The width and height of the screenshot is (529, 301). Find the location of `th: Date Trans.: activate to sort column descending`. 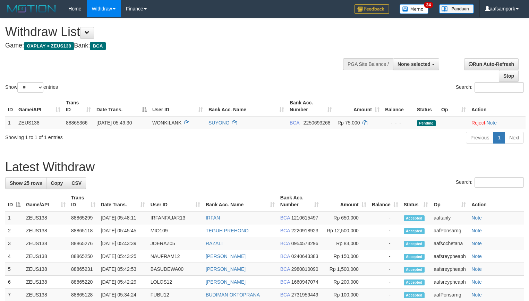

th: Date Trans.: activate to sort column descending is located at coordinates (121, 106).